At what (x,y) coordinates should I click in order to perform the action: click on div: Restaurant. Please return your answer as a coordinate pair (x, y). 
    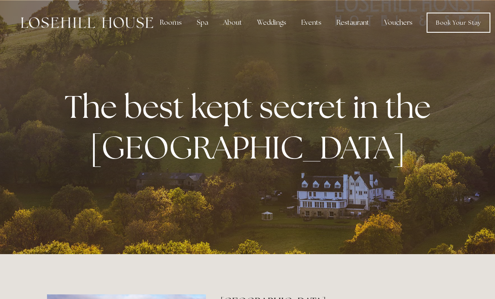
    Looking at the image, I should click on (353, 23).